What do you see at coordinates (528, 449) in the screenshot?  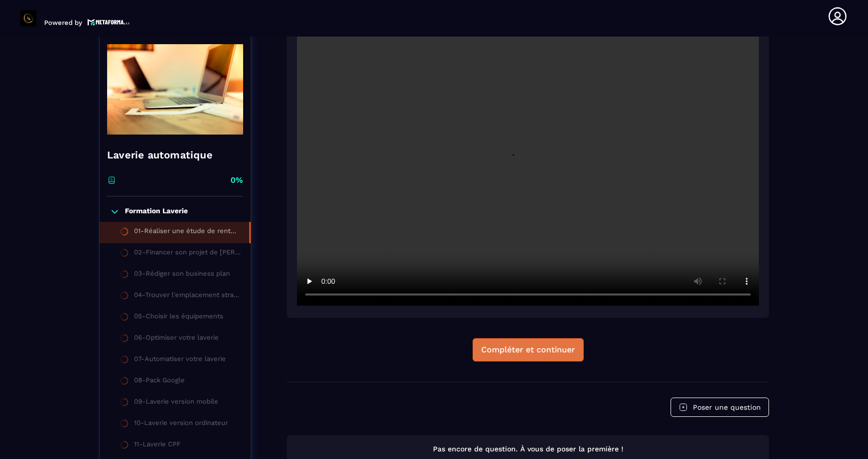 I see `p: Pas encore de question. À vous de poser la première !` at bounding box center [528, 449].